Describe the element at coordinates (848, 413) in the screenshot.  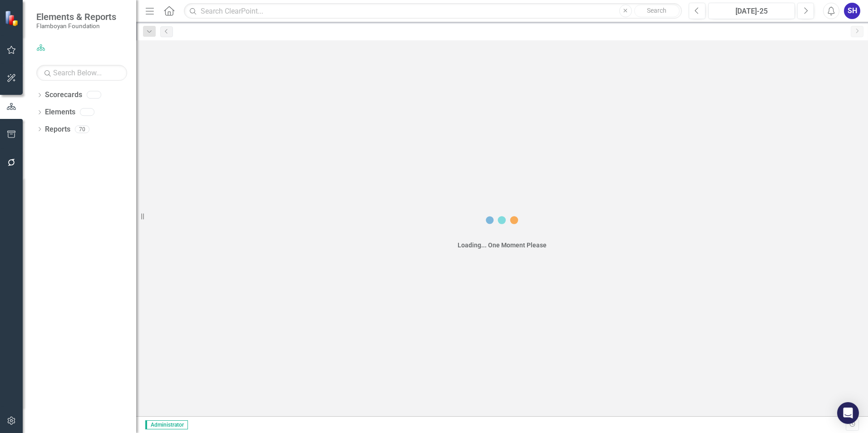
I see `div: Open Intercom Messenger` at that location.